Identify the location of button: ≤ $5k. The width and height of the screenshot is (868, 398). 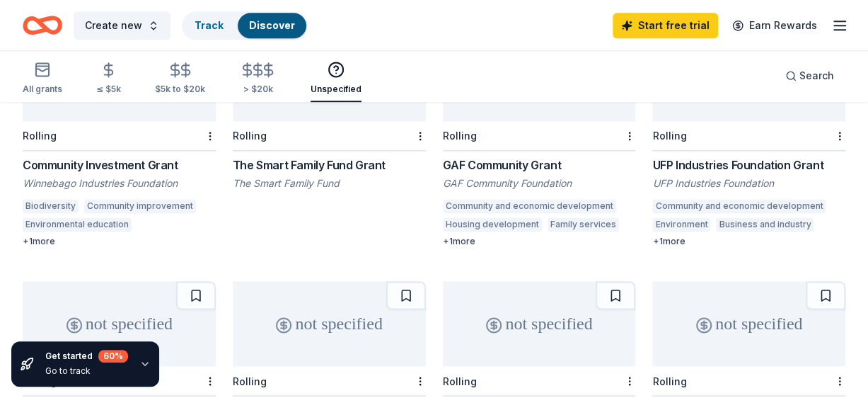
(108, 79).